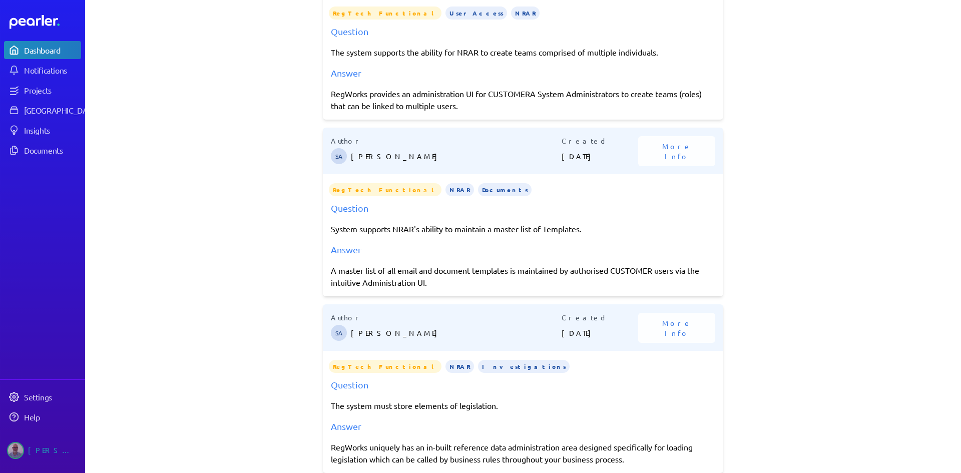  I want to click on a: Help, so click(43, 417).